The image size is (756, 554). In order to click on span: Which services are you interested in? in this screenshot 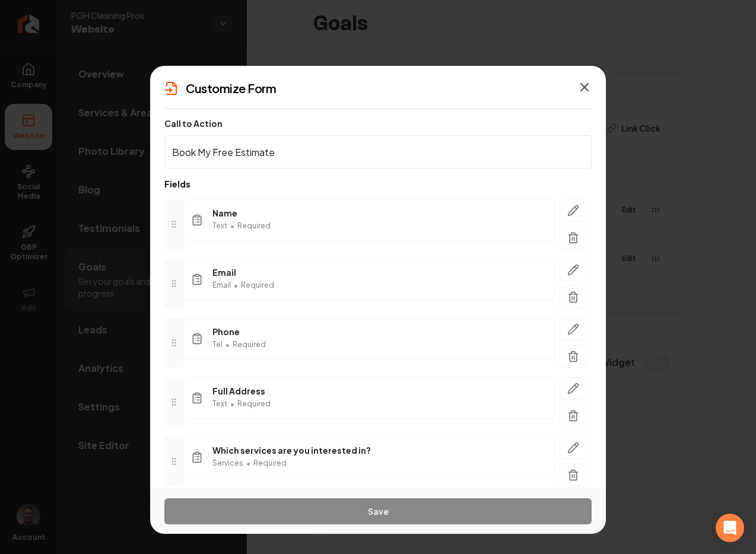, I will do `click(291, 450)`.